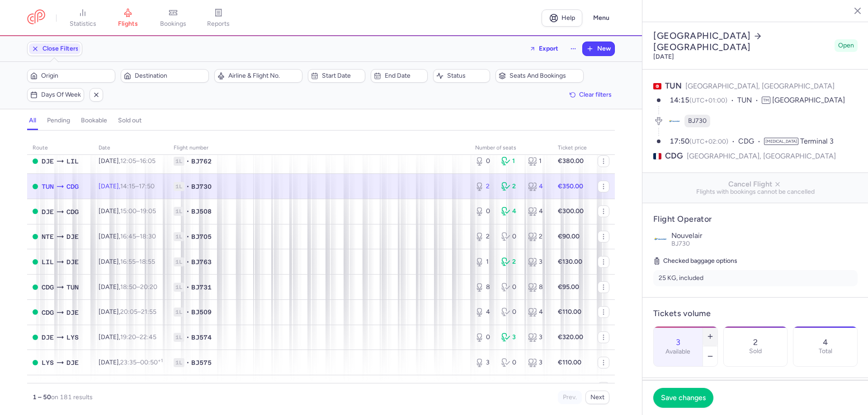  I want to click on button: Start date, so click(336, 76).